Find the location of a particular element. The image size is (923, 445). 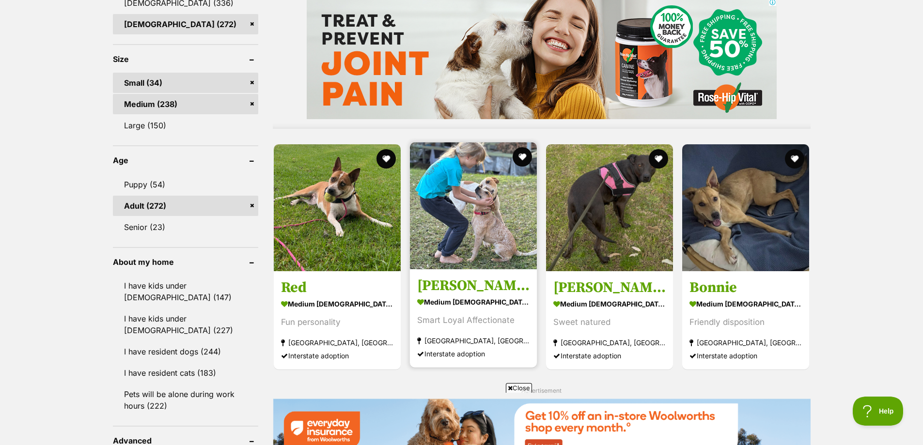

a: I have resident dogs (244) is located at coordinates (186, 352).